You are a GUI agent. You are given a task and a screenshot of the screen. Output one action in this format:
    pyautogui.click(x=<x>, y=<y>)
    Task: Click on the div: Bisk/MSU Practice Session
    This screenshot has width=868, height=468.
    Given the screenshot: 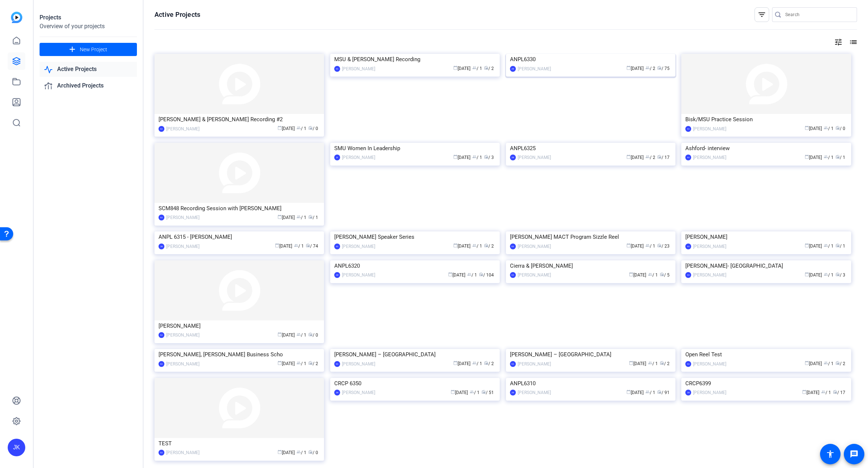 What is the action you would take?
    pyautogui.click(x=766, y=119)
    